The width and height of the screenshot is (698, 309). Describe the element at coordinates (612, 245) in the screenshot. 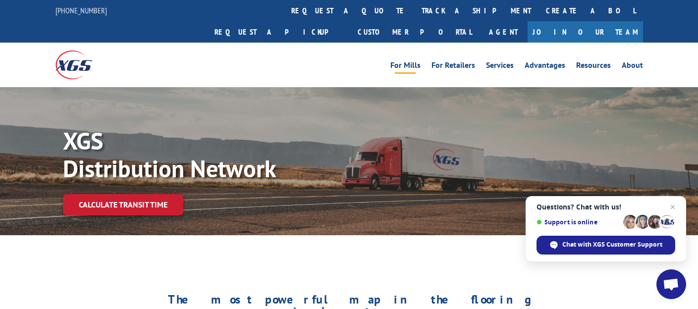

I see `span: Chat with XGS Customer Support` at that location.